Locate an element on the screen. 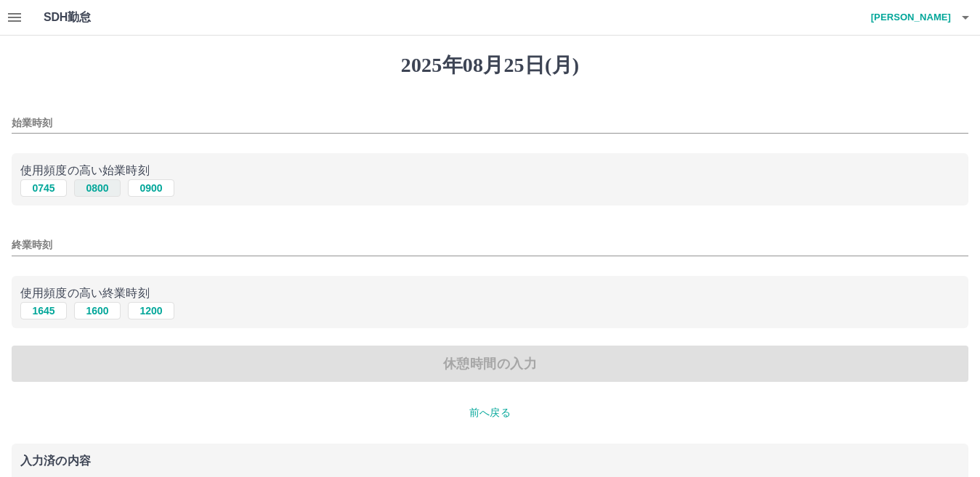  button: 0745 is located at coordinates (43, 188).